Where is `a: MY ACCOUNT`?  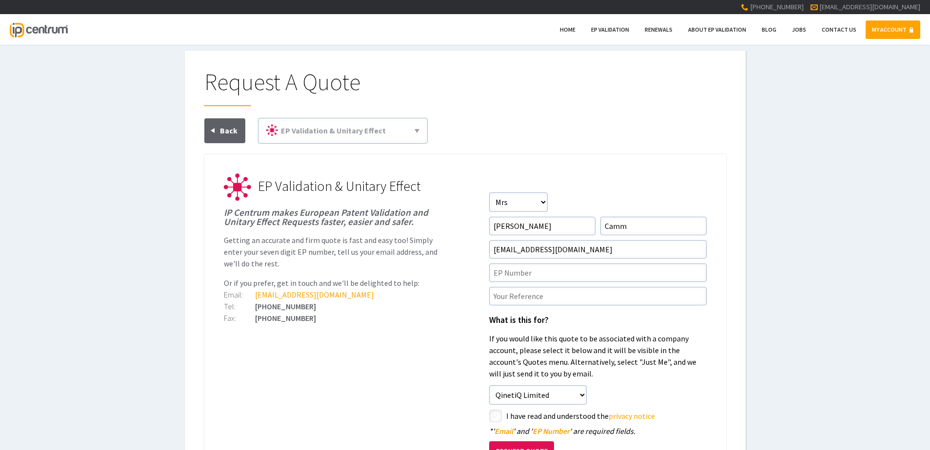
a: MY ACCOUNT is located at coordinates (893, 30).